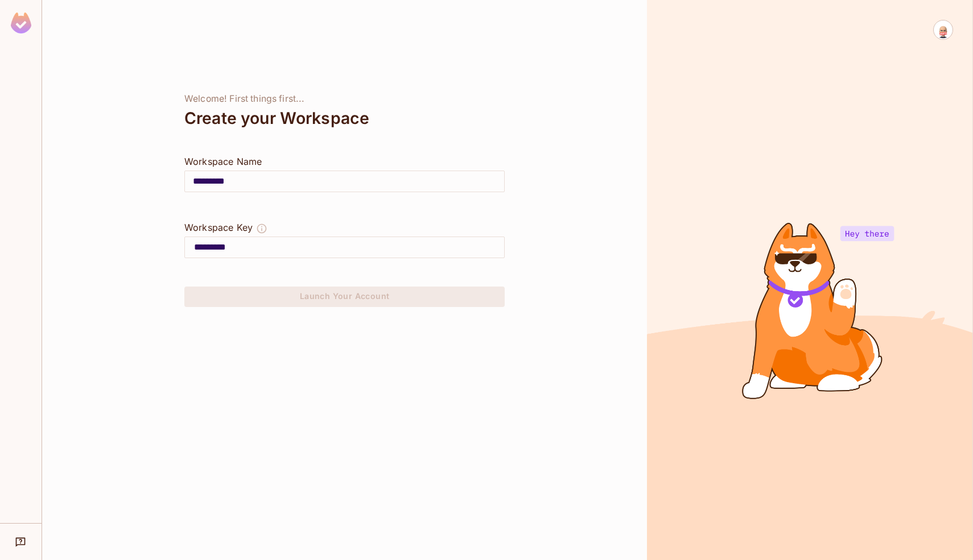 The image size is (973, 560). Describe the element at coordinates (21, 22) in the screenshot. I see `img: SReyMgAAAABJRU5ErkJggg==` at that location.